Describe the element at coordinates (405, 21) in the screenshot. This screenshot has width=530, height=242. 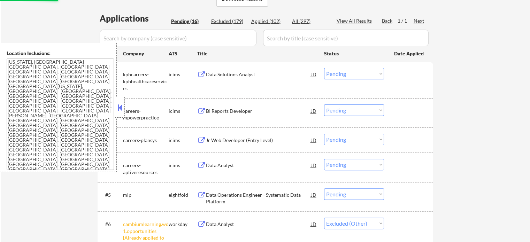
I see `div: 1 / 1` at that location.